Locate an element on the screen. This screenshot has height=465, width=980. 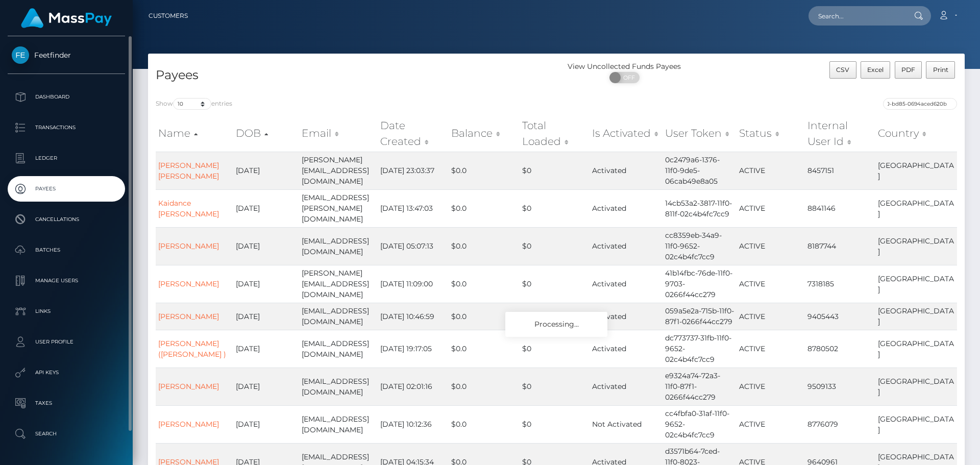
a: Cancellations is located at coordinates (67, 220).